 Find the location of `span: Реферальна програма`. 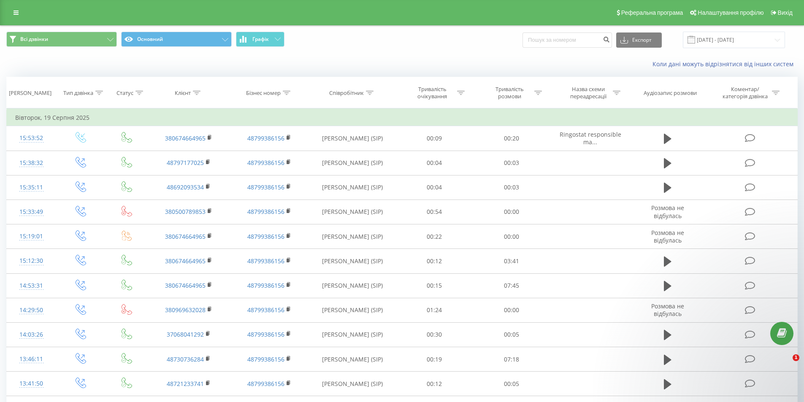

span: Реферальна програма is located at coordinates (652, 13).